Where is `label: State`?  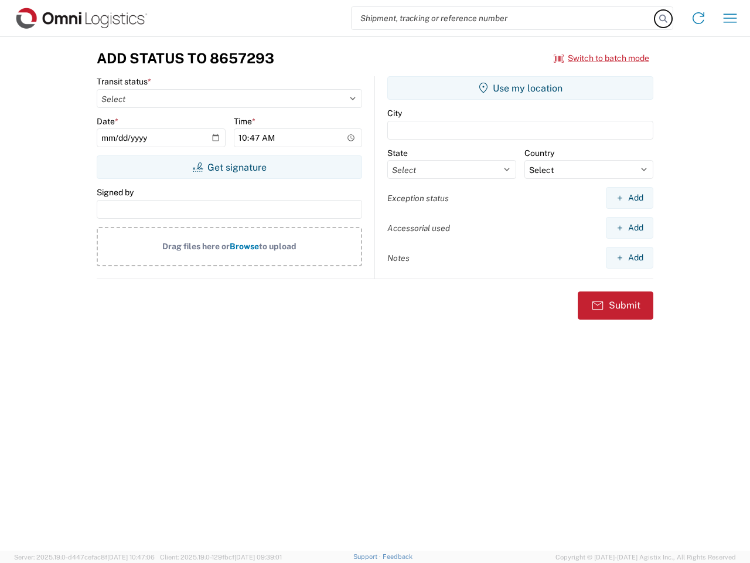 label: State is located at coordinates (397, 153).